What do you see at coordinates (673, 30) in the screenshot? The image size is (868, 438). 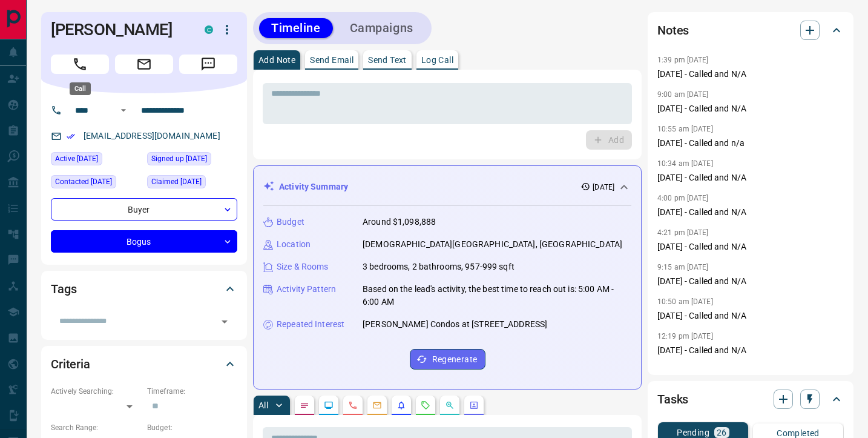 I see `h2: Notes` at bounding box center [673, 30].